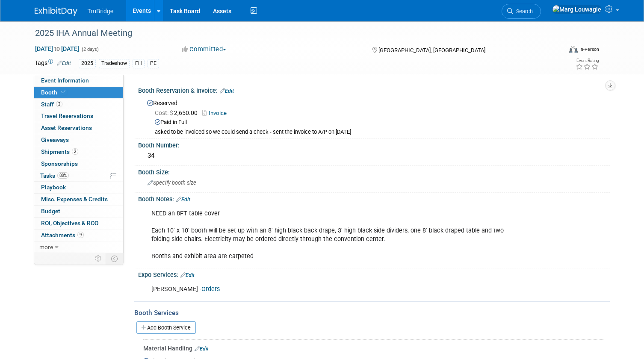 Image resolution: width=644 pixels, height=359 pixels. Describe the element at coordinates (78, 128) in the screenshot. I see `a: Asset Reservations` at that location.